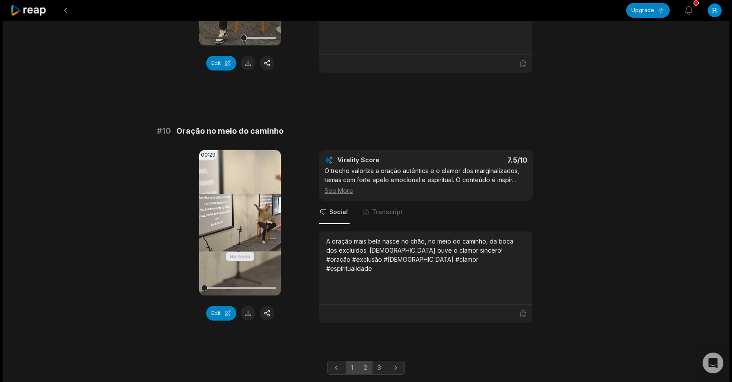 The height and width of the screenshot is (382, 732). Describe the element at coordinates (352, 367) in the screenshot. I see `a: Page 1 is your current page` at that location.